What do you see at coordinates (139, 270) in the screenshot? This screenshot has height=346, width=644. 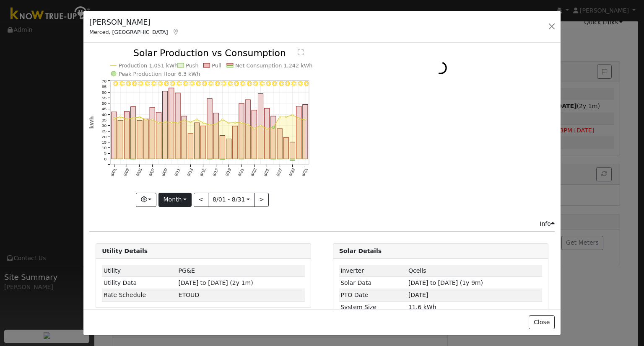 I see `td: Utility` at bounding box center [139, 270].